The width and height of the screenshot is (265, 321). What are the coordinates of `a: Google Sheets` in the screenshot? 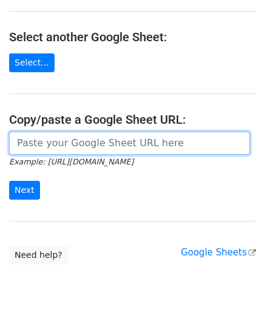 It's located at (219, 253).